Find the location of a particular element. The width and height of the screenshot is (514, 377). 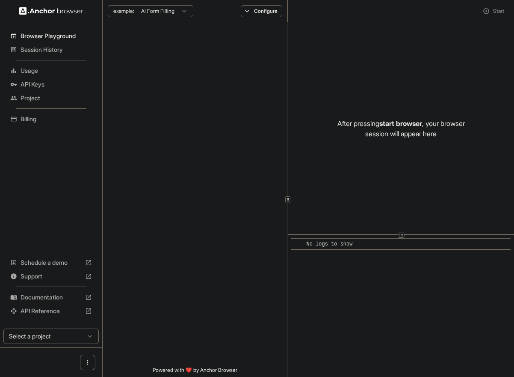

p: After pressing , your browser session will appear here is located at coordinates (401, 128).